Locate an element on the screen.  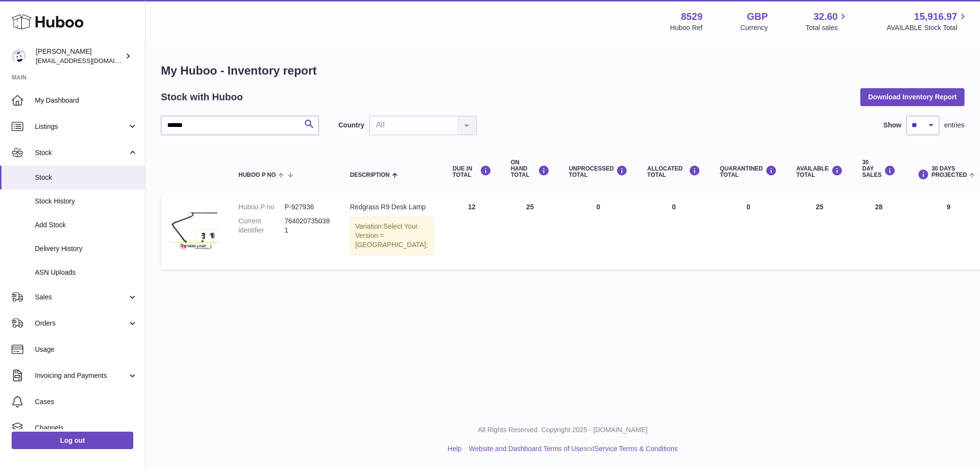
div: Redgrass R9 Desk Lamp is located at coordinates (392, 207).